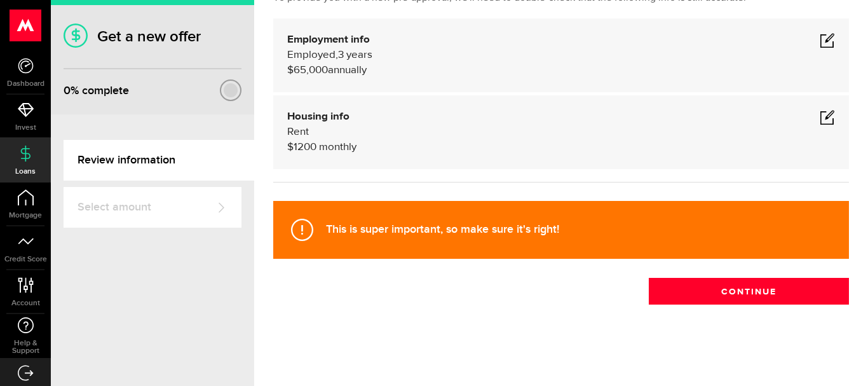  What do you see at coordinates (749, 291) in the screenshot?
I see `button: Continue` at bounding box center [749, 291].